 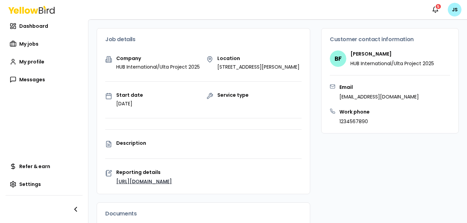 What do you see at coordinates (258, 58) in the screenshot?
I see `p: Location` at bounding box center [258, 58].